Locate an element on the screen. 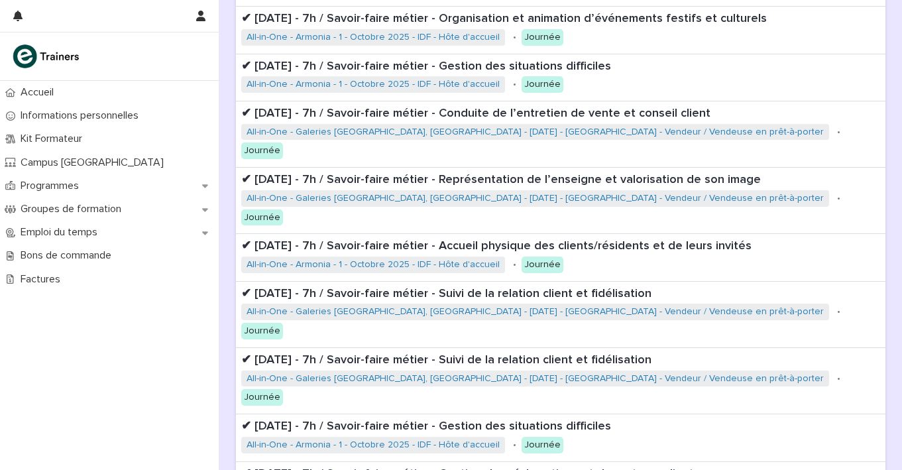 The image size is (902, 470). p: Kit Formateur is located at coordinates (54, 139).